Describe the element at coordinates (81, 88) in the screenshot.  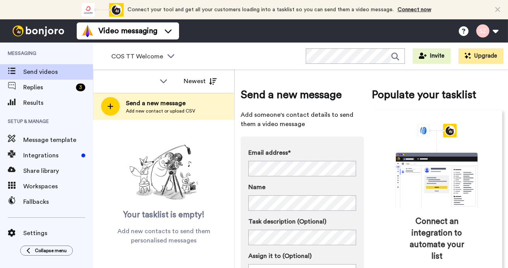
I see `div: 3` at that location.